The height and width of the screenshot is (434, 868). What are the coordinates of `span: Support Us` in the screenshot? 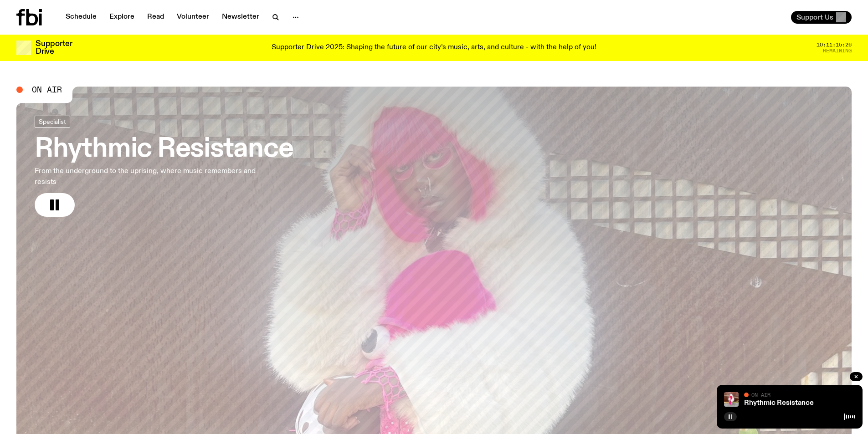 It's located at (814, 17).